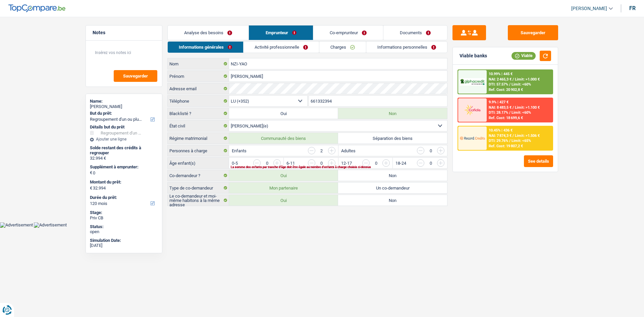  What do you see at coordinates (124, 213) in the screenshot?
I see `div: Stage:` at bounding box center [124, 213].